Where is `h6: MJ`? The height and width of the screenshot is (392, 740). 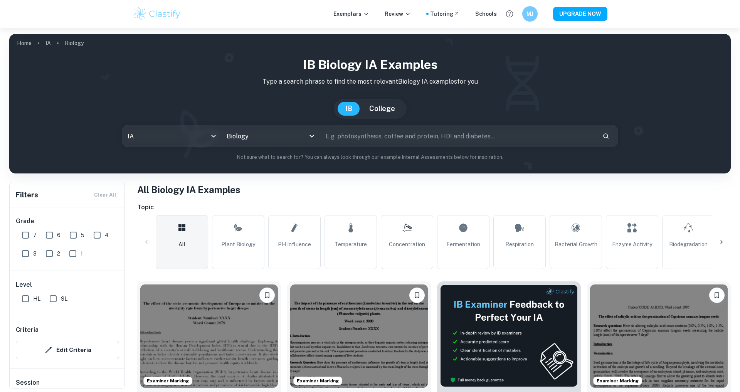
h6: MJ is located at coordinates (530, 14).